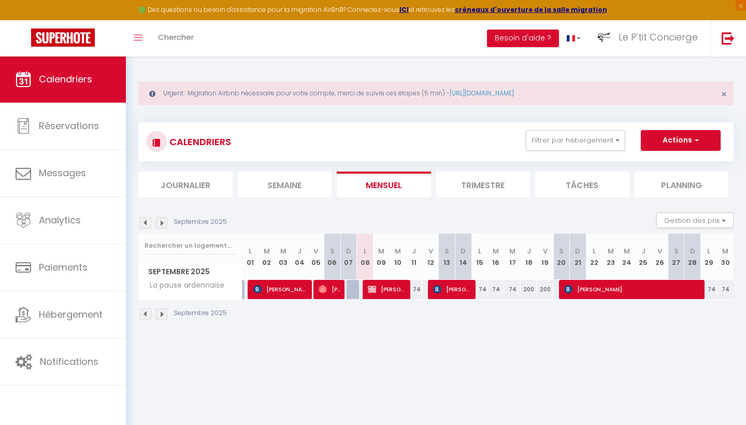  What do you see at coordinates (529, 257) in the screenshot?
I see `th: 18` at bounding box center [529, 257].